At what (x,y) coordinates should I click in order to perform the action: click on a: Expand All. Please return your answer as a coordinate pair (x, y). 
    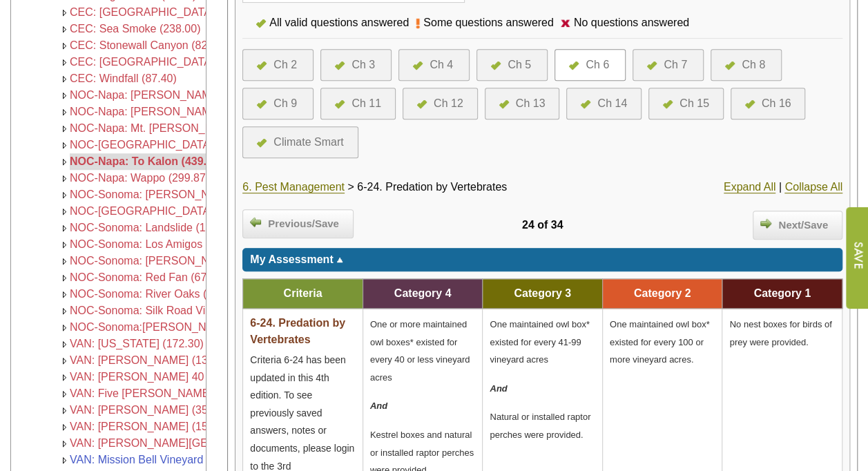
    Looking at the image, I should click on (750, 187).